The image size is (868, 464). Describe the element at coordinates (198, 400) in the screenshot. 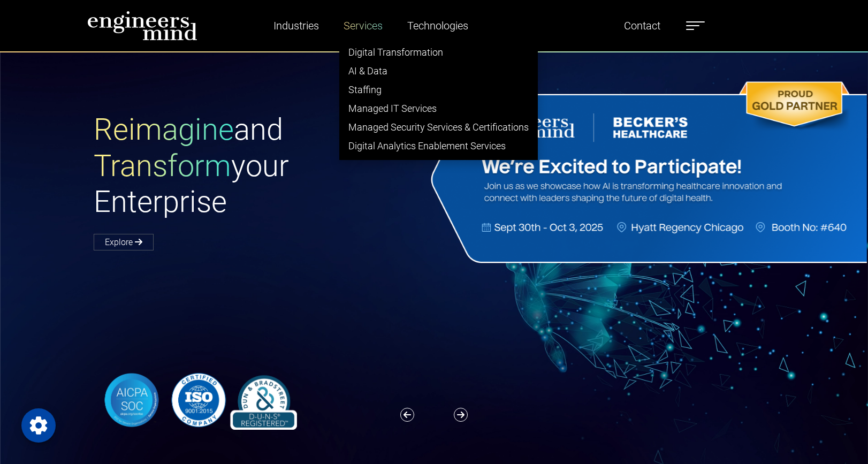

I see `img: banner-logo` at that location.